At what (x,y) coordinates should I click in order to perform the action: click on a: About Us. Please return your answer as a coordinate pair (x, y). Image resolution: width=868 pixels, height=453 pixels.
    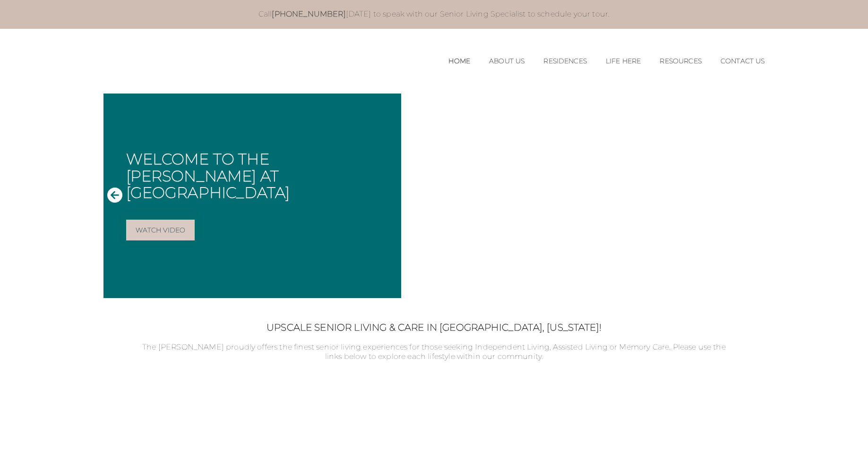
    Looking at the image, I should click on (506, 61).